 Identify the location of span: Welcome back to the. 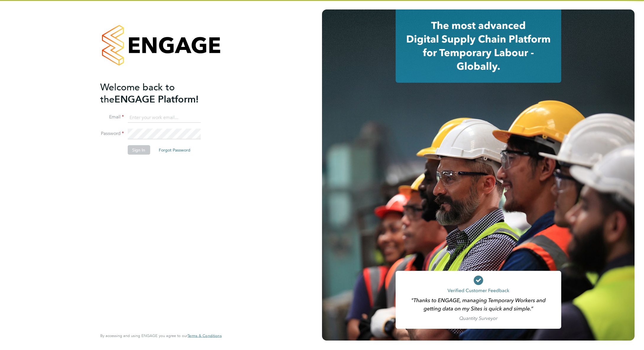
(138, 93).